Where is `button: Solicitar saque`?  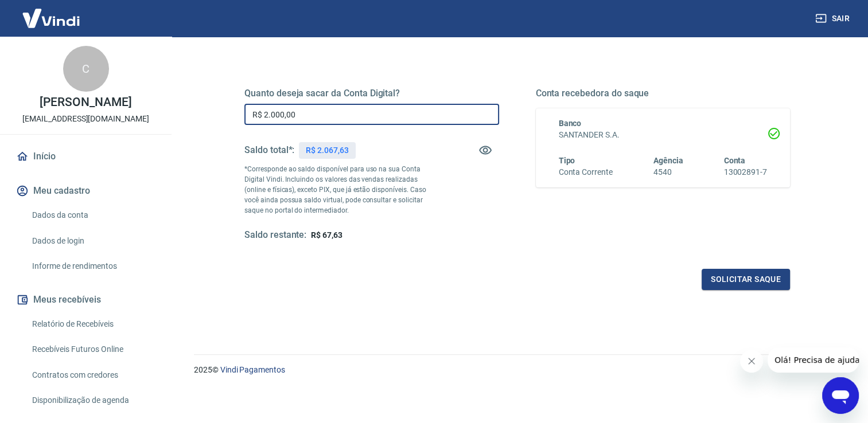 button: Solicitar saque is located at coordinates (745, 279).